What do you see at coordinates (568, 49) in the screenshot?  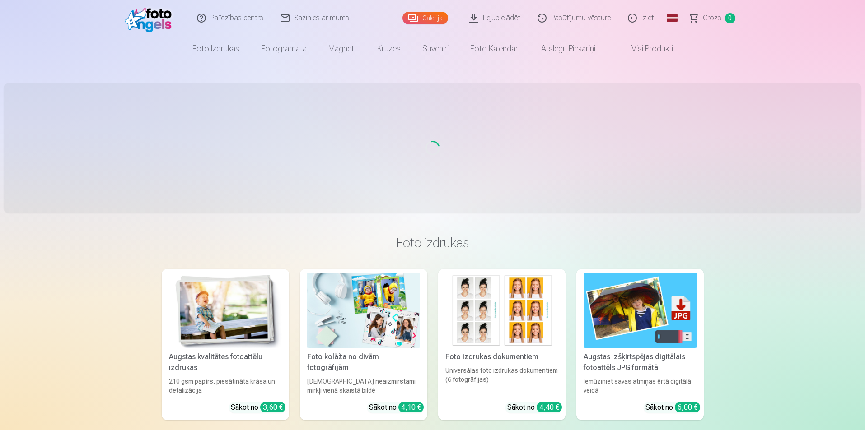 I see `a: Atslēgu piekariņi` at bounding box center [568, 49].